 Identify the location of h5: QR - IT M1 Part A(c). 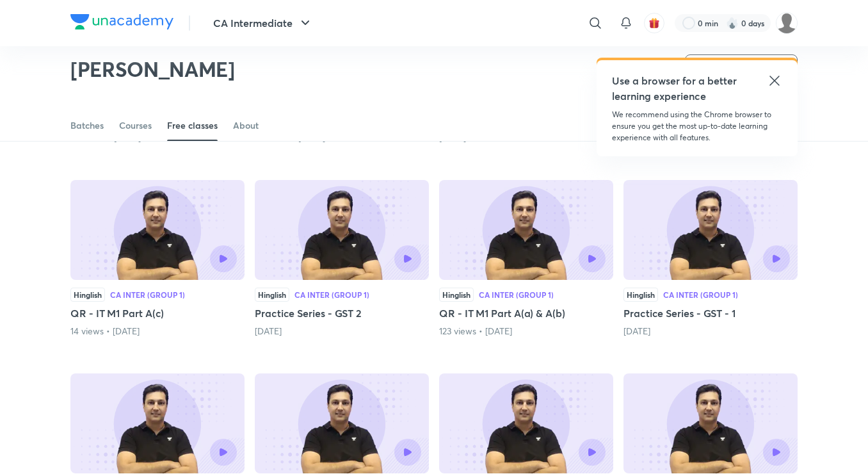
(157, 313).